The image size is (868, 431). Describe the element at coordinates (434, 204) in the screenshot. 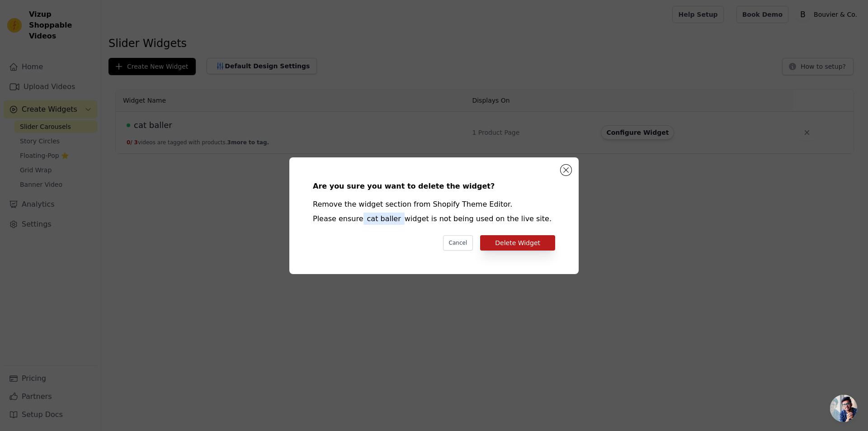

I see `div: Remove the widget section from Shopify Theme Editor.` at that location.